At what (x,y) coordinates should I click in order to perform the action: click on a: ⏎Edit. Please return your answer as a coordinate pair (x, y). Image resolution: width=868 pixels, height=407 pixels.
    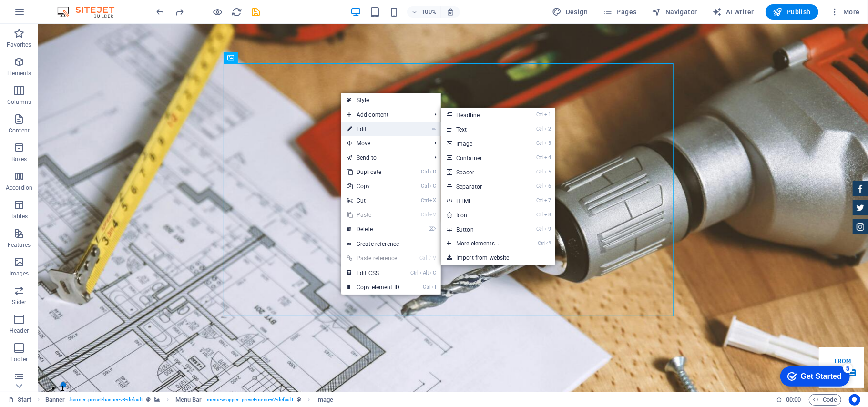
    Looking at the image, I should click on (373, 129).